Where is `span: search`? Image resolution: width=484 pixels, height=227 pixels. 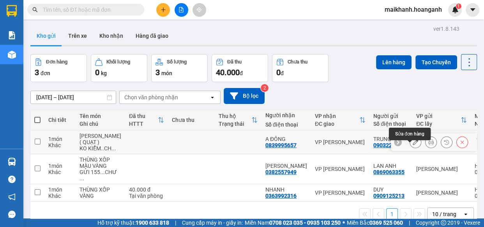 span: search is located at coordinates (35, 10).